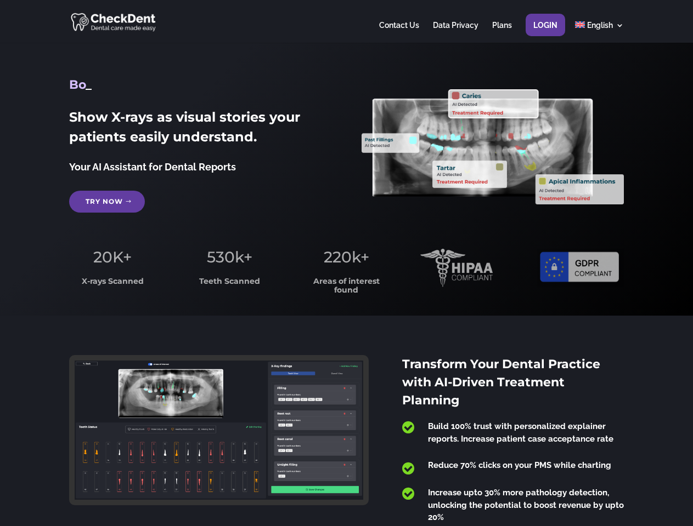 The image size is (693, 526). What do you see at coordinates (347, 288) in the screenshot?
I see `h3: Areas of interest found` at bounding box center [347, 288].